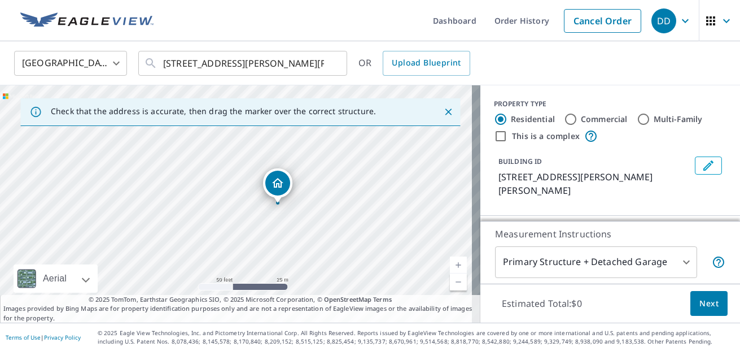 The width and height of the screenshot is (740, 347). What do you see at coordinates (604, 119) in the screenshot?
I see `label: Commercial` at bounding box center [604, 119].